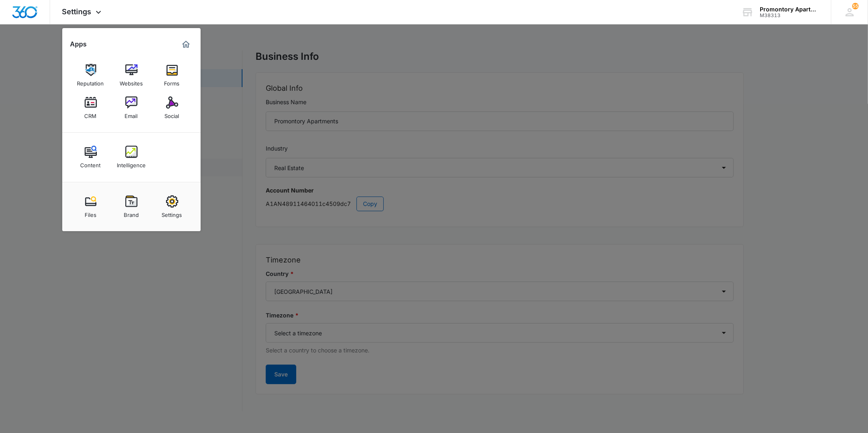  What do you see at coordinates (172, 75) in the screenshot?
I see `a: Forms` at bounding box center [172, 75].